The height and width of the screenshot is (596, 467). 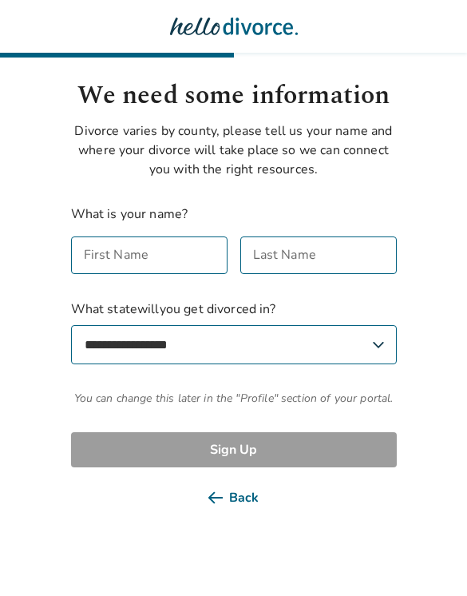 What do you see at coordinates (234, 150) in the screenshot?
I see `p: Divorce varies by county, please tell us your name and where your divorce will take place so we c...` at bounding box center [234, 150].